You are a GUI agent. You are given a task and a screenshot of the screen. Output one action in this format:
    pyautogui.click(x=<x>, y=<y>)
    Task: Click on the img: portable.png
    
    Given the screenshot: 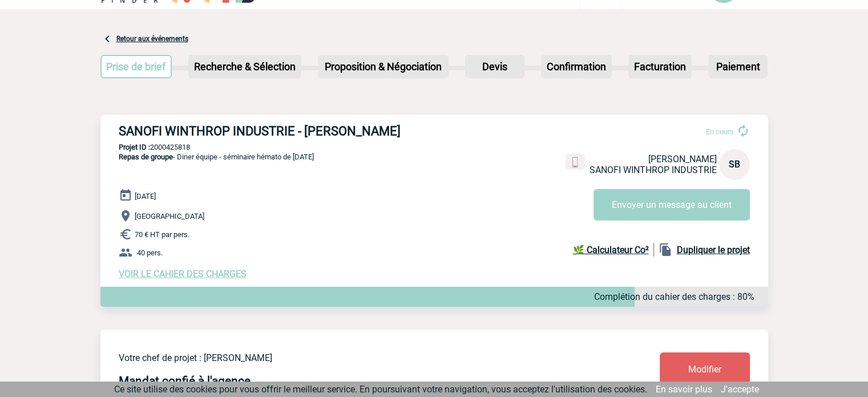 What is the action you would take?
    pyautogui.click(x=575, y=162)
    